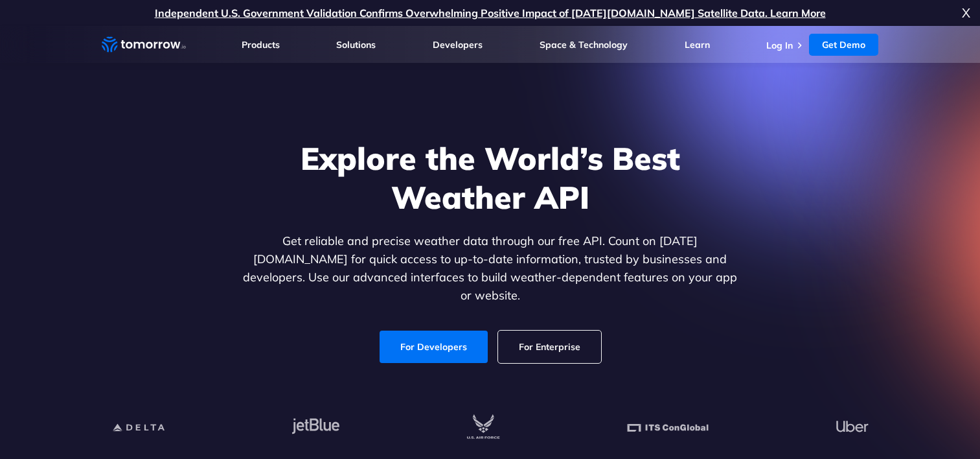 Image resolution: width=980 pixels, height=459 pixels. What do you see at coordinates (584, 44) in the screenshot?
I see `a: Space & Technology` at bounding box center [584, 44].